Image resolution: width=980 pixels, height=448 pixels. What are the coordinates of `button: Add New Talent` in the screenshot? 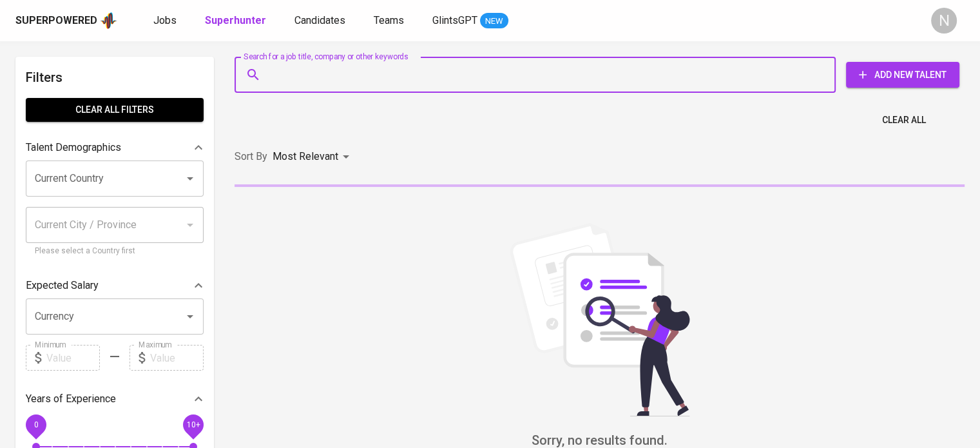 It's located at (903, 75).